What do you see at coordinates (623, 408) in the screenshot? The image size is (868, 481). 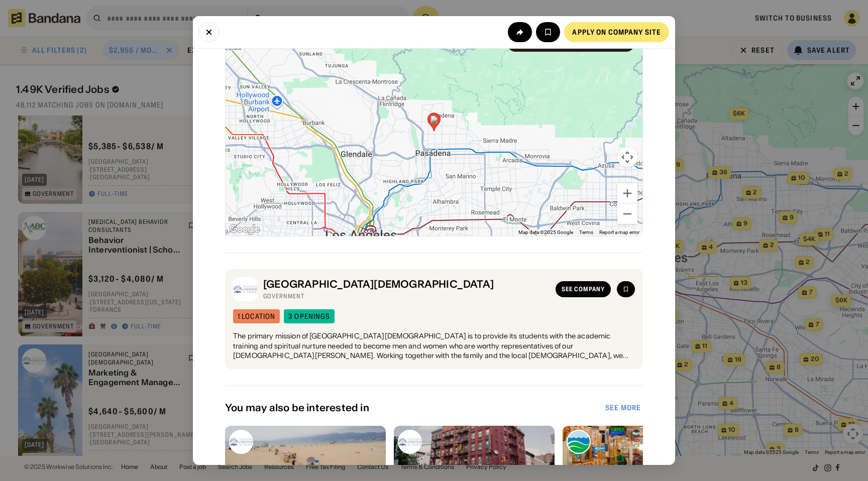 I see `div: See more` at bounding box center [623, 408].